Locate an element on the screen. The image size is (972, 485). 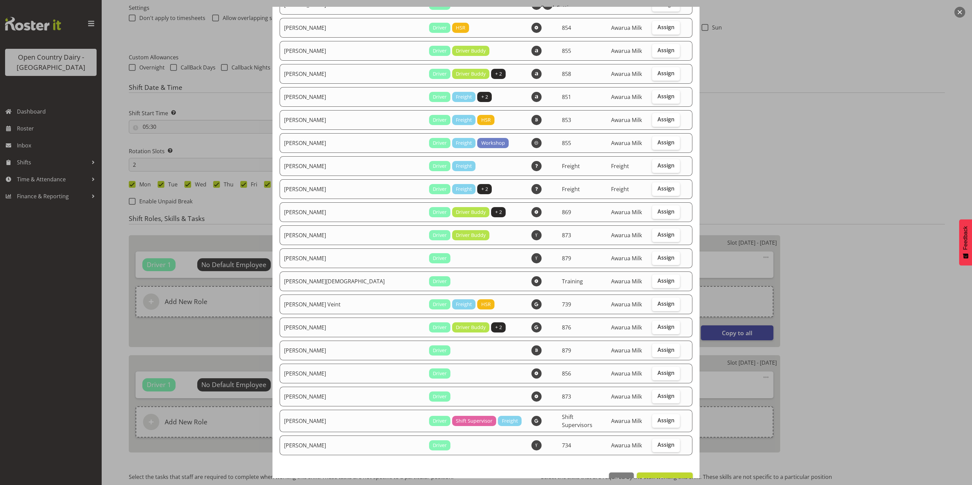
span: 869 is located at coordinates (566, 212).